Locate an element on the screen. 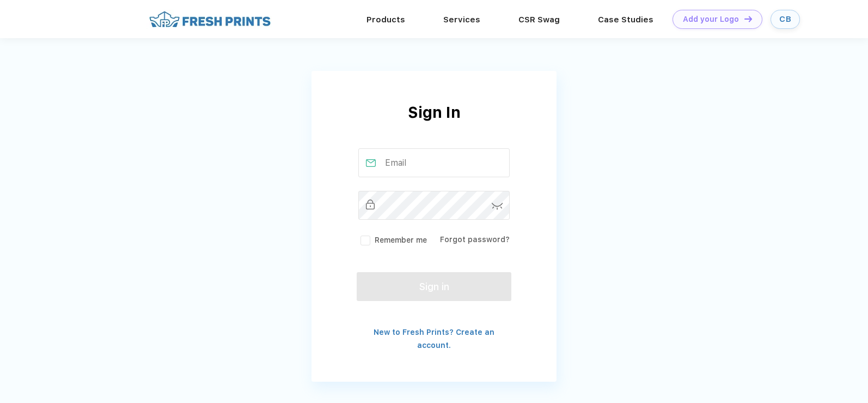 Image resolution: width=868 pixels, height=403 pixels. img: password_inactive.svg is located at coordinates (370, 204).